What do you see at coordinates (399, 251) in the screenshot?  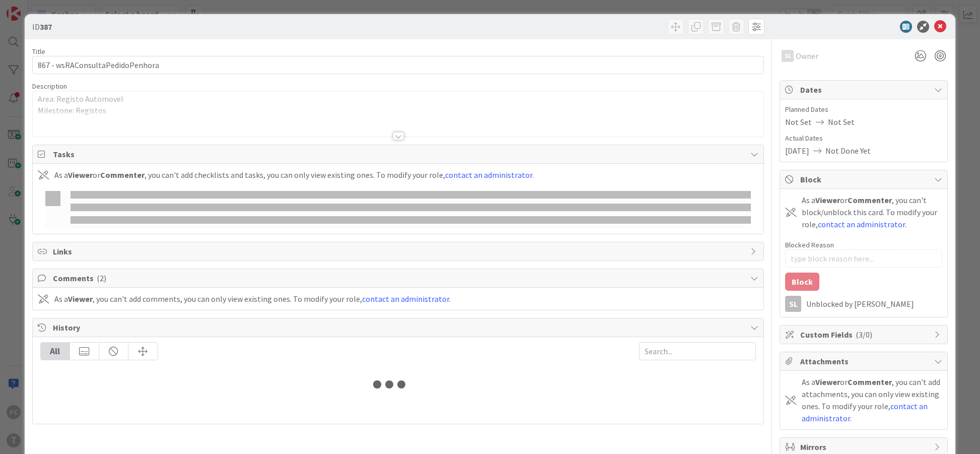 I see `span: Links` at bounding box center [399, 251].